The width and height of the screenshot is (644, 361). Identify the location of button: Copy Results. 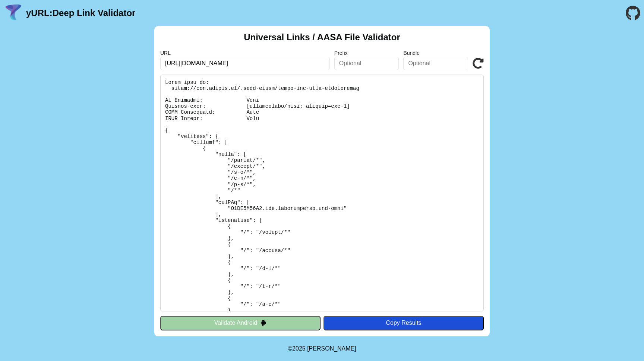
(403, 323).